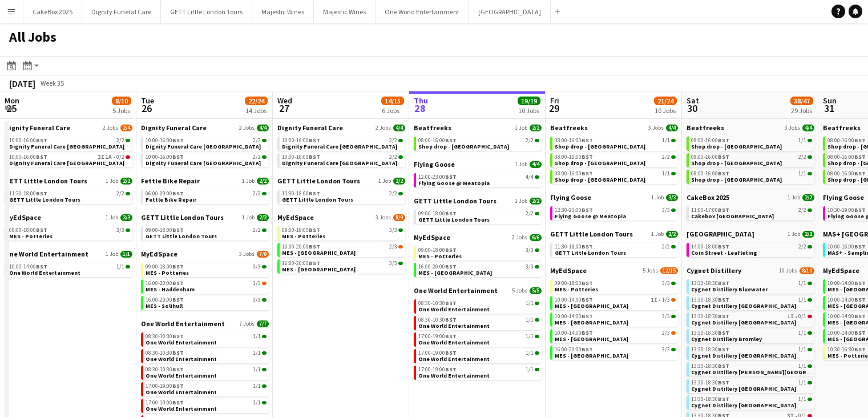  Describe the element at coordinates (669, 270) in the screenshot. I see `span: 12/15` at that location.